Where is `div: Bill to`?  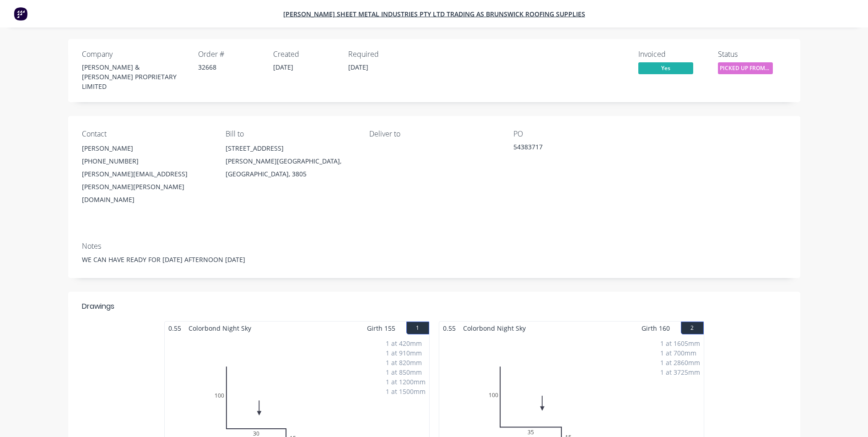
div: Bill to is located at coordinates (290, 134).